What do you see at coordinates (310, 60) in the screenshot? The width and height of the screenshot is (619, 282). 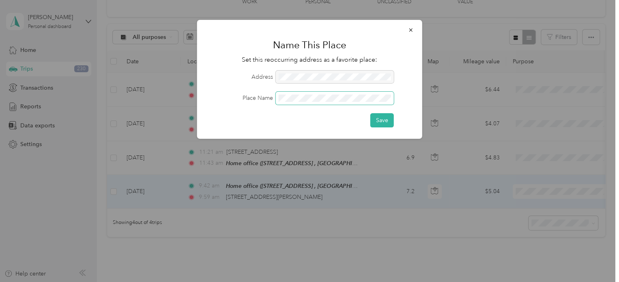 I see `p: Set this reoccurring address as a favorite place:` at bounding box center [310, 60].